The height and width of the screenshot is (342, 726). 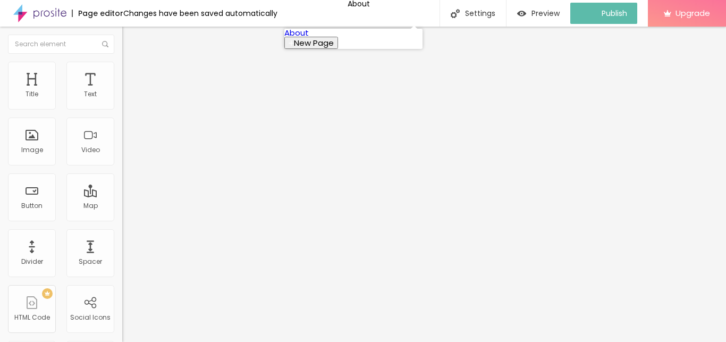 I want to click on div: Button, so click(x=32, y=206).